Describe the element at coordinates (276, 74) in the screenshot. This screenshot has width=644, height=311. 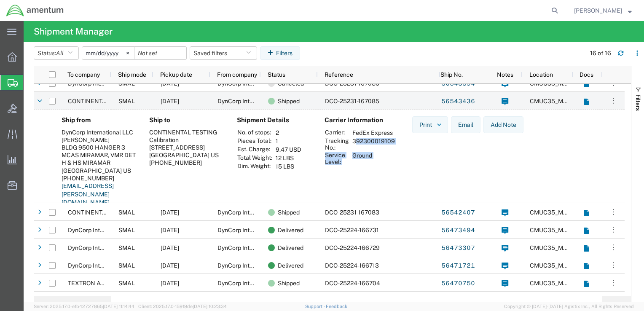
I see `span: Status` at that location.